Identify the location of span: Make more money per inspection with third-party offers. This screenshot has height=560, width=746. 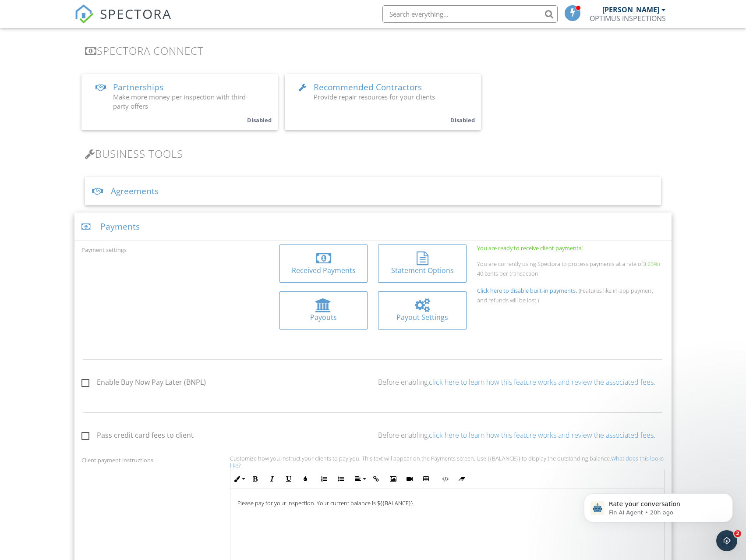
(180, 101).